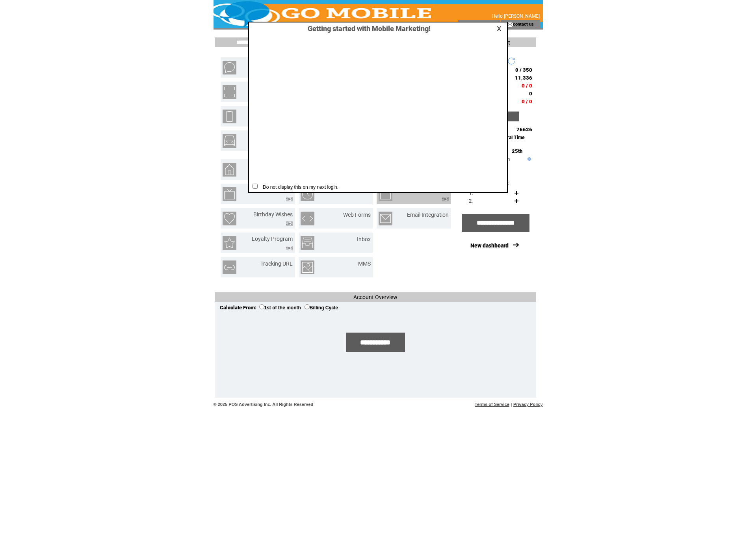 The height and width of the screenshot is (558, 756). Describe the element at coordinates (528, 404) in the screenshot. I see `a: Privacy Policy` at that location.